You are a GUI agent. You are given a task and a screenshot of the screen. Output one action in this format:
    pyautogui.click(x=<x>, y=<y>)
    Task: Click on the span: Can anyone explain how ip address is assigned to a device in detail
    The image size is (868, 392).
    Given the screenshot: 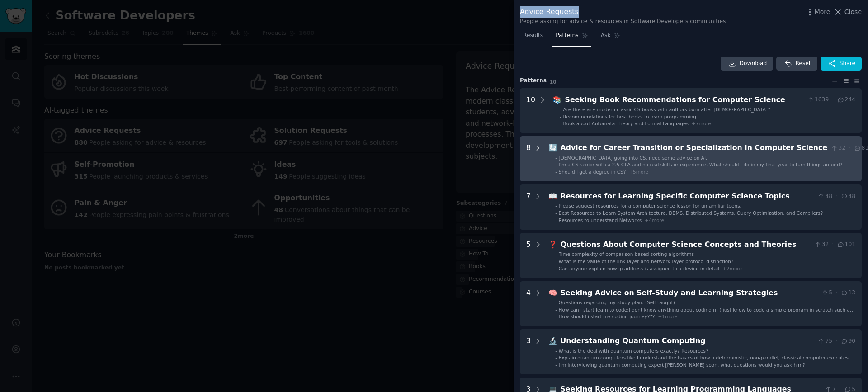 What is the action you would take?
    pyautogui.click(x=639, y=269)
    